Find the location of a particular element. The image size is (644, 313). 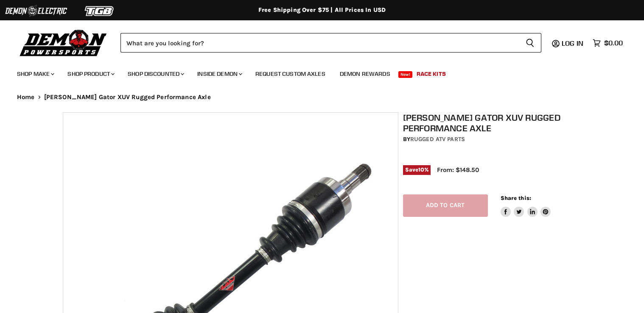

aside: Share this: is located at coordinates (525, 206).